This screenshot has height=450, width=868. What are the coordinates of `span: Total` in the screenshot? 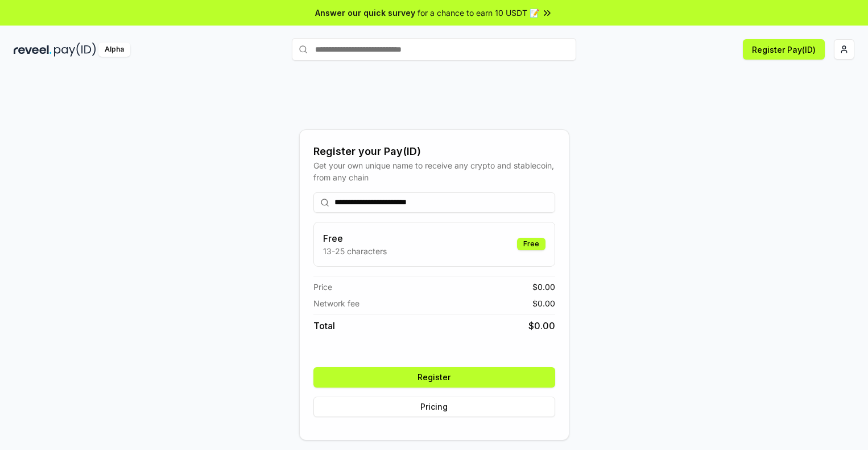 It's located at (324, 326).